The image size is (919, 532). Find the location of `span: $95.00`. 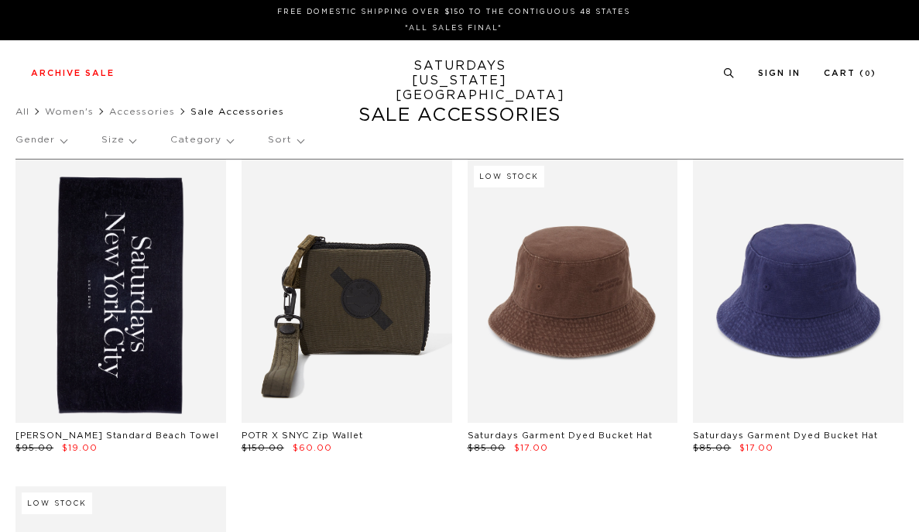

span: $95.00 is located at coordinates (34, 448).